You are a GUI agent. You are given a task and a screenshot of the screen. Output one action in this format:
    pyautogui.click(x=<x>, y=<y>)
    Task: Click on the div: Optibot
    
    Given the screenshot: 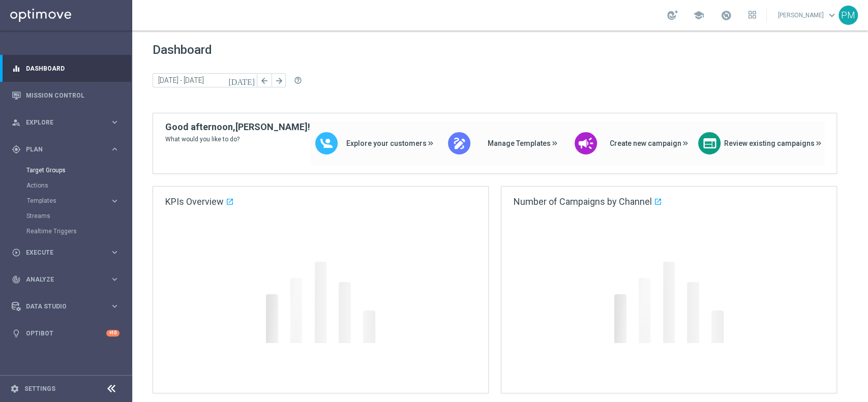 What is the action you would take?
    pyautogui.click(x=66, y=333)
    